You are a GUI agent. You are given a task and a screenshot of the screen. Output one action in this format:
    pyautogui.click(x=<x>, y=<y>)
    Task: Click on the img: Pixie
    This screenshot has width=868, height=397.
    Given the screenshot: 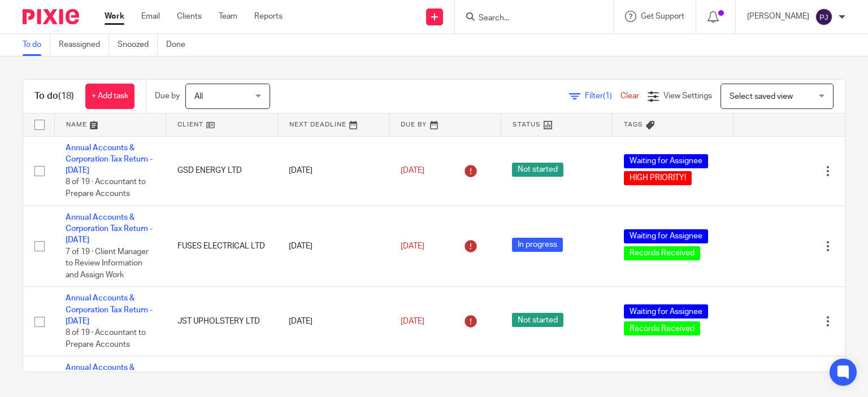 What is the action you would take?
    pyautogui.click(x=51, y=17)
    